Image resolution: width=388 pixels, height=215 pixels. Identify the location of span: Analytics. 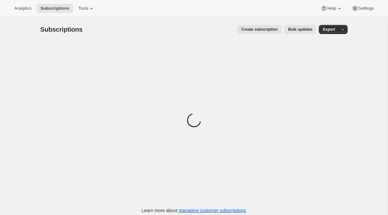
(23, 8).